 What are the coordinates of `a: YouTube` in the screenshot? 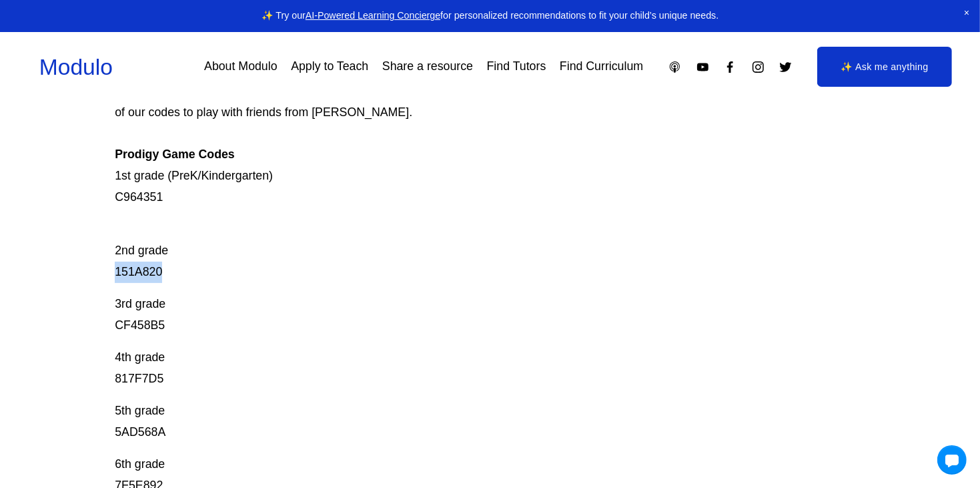 It's located at (702, 67).